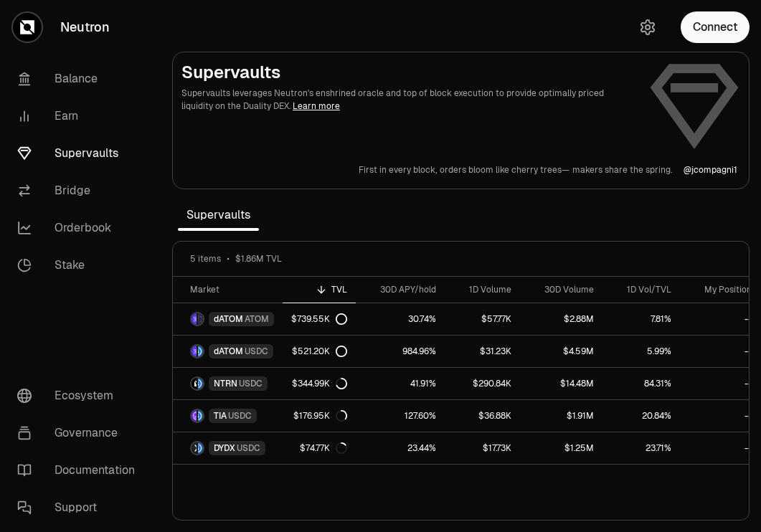 This screenshot has width=761, height=532. I want to click on a: Documentation, so click(80, 470).